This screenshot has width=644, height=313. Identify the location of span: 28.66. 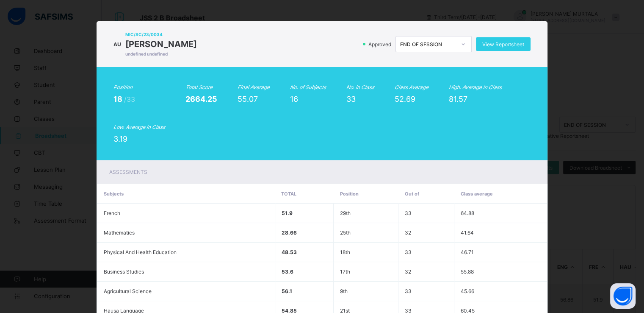
(289, 233).